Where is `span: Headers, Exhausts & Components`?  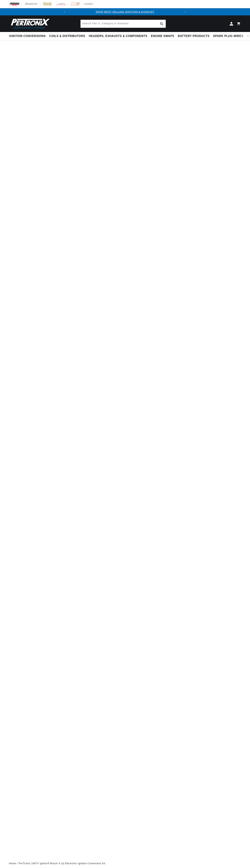
span: Headers, Exhausts & Components is located at coordinates (118, 36).